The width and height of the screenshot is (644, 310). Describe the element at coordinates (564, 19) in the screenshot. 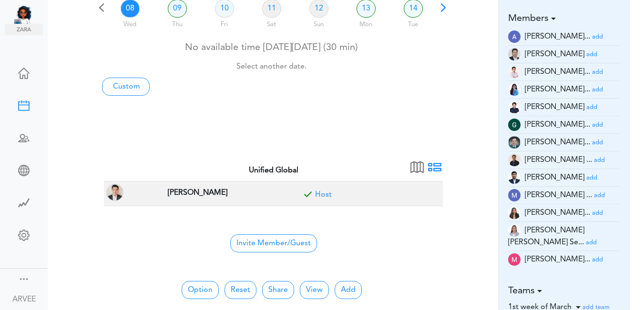

I see `h5: Members` at that location.